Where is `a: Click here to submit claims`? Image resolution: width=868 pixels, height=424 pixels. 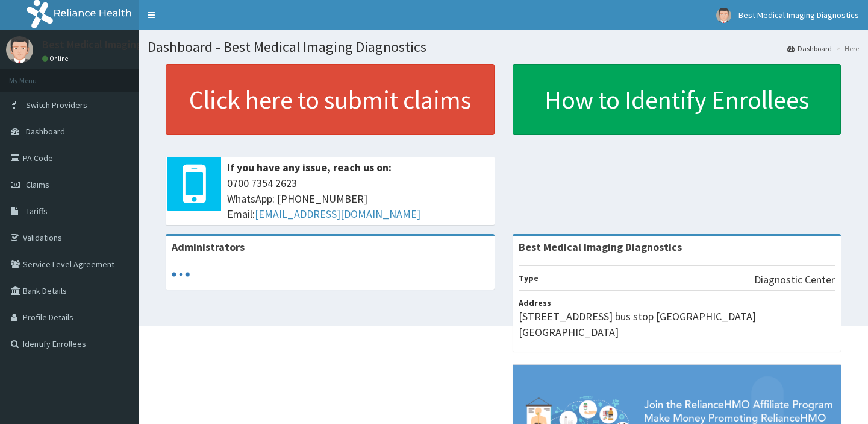
a: Click here to submit claims is located at coordinates (330, 99).